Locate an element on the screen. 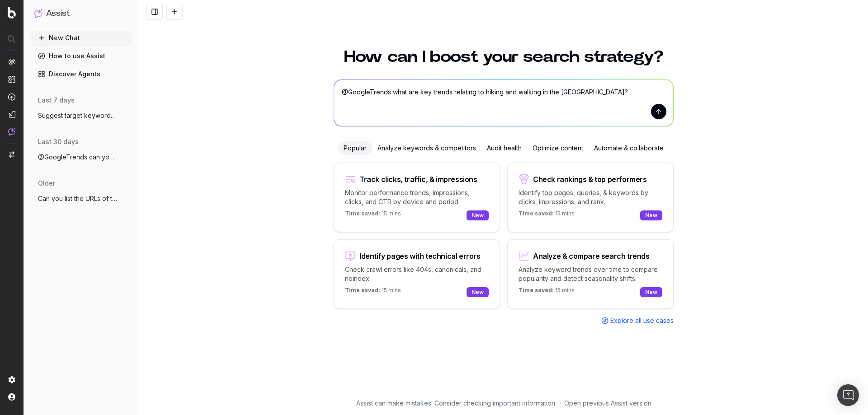 The image size is (868, 415). img: Intelligence is located at coordinates (12, 79).